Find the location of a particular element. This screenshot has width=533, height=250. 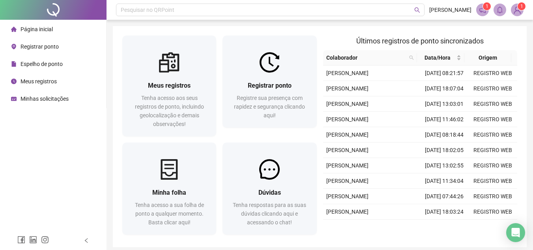

span: Página inicial is located at coordinates (37, 29).